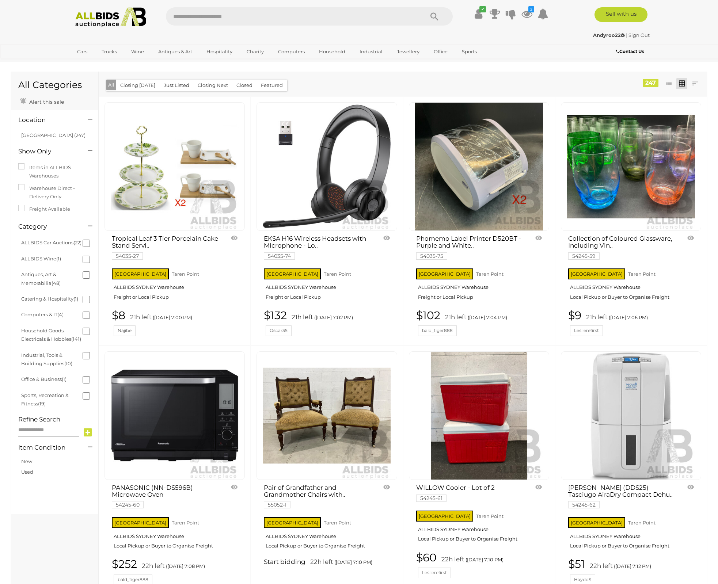 The height and width of the screenshot is (584, 718). What do you see at coordinates (54, 172) in the screenshot?
I see `label: Items in ALLBIDS Warehouses` at bounding box center [54, 172].